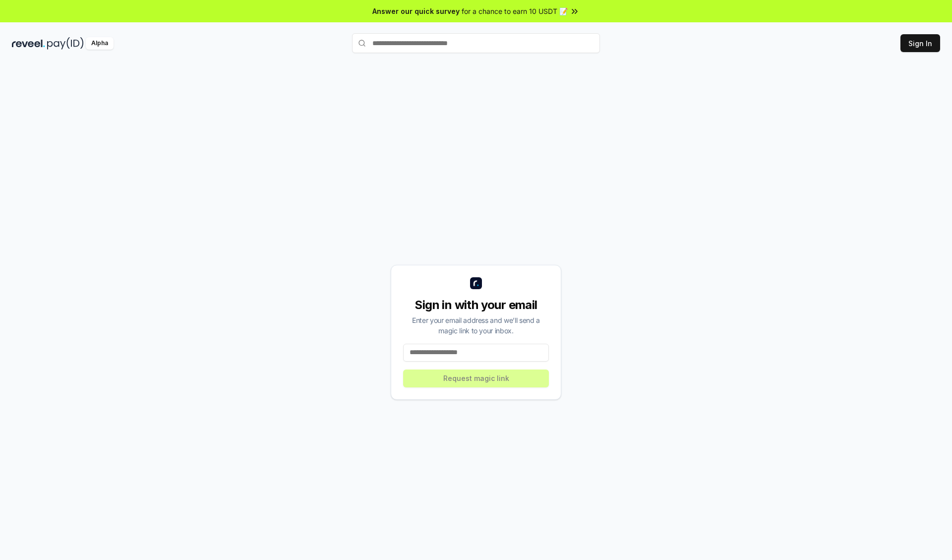 The image size is (952, 560). Describe the element at coordinates (476, 283) in the screenshot. I see `img: logo_small` at that location.